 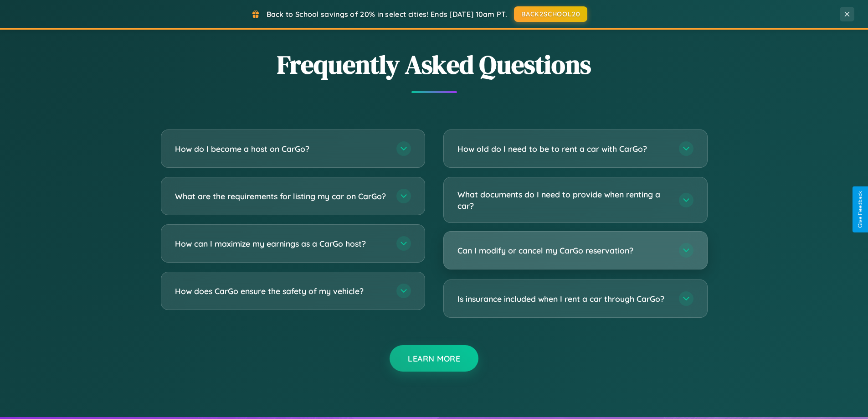 What do you see at coordinates (563, 250) in the screenshot?
I see `h3: Can I modify or cancel my CarGo reservation?` at bounding box center [563, 250].